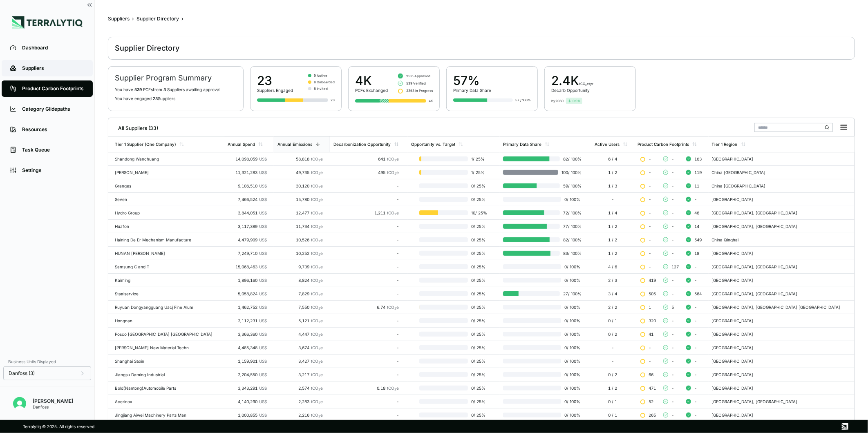 Image resolution: width=868 pixels, height=433 pixels. Describe the element at coordinates (557, 101) in the screenshot. I see `div: by 2030` at that location.